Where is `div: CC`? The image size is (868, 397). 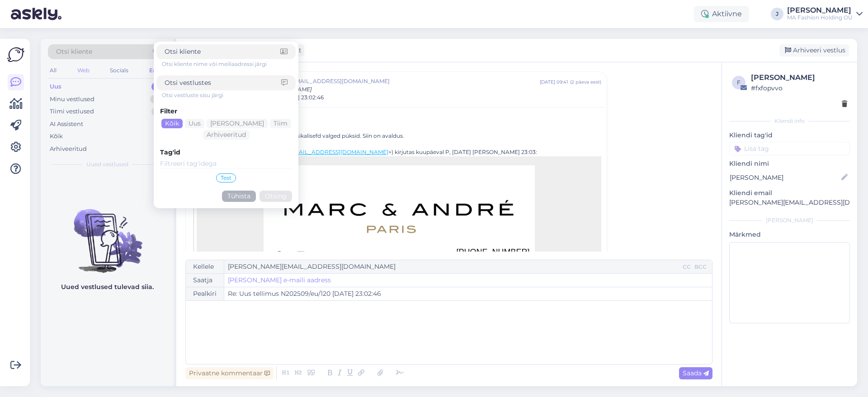
div: CC is located at coordinates (686, 267).